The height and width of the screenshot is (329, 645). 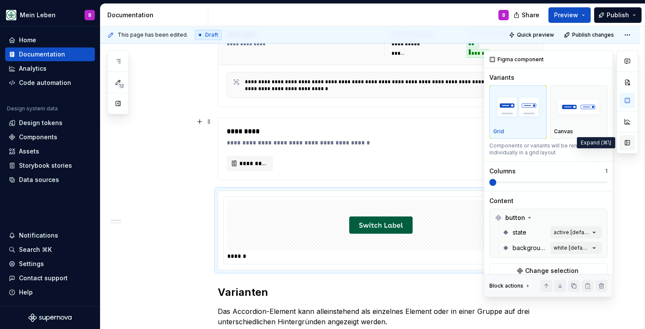 What do you see at coordinates (38, 137) in the screenshot?
I see `div: Components` at bounding box center [38, 137].